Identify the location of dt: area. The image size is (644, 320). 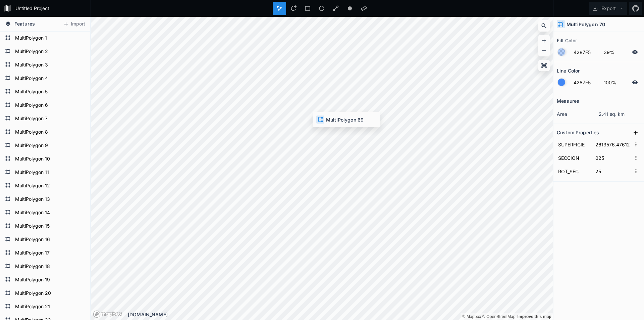
(577, 114).